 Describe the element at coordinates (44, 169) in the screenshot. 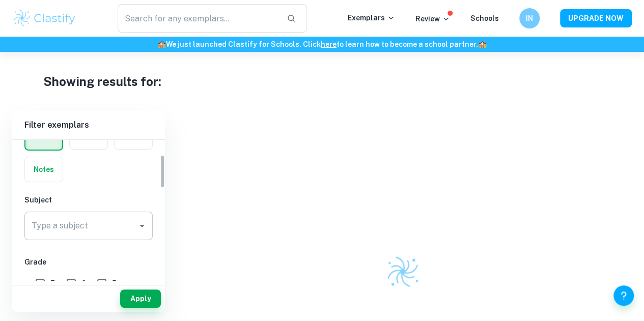

I see `button: Notes` at that location.